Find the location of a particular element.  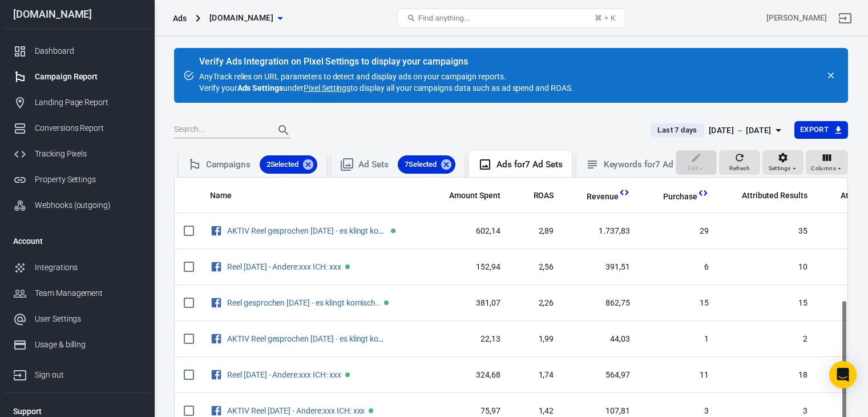

div: Team Management is located at coordinates (88, 293).